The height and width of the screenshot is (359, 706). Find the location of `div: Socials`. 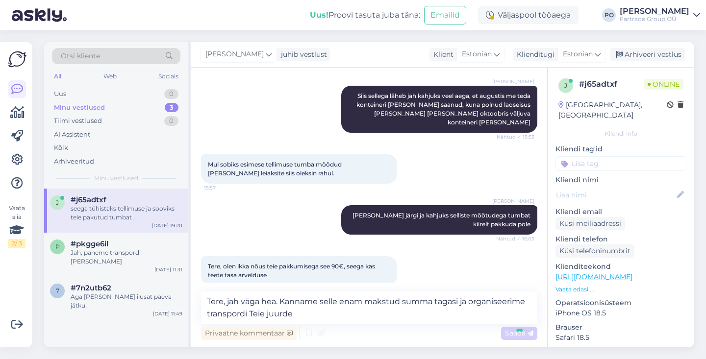

div: Socials is located at coordinates (168, 76).